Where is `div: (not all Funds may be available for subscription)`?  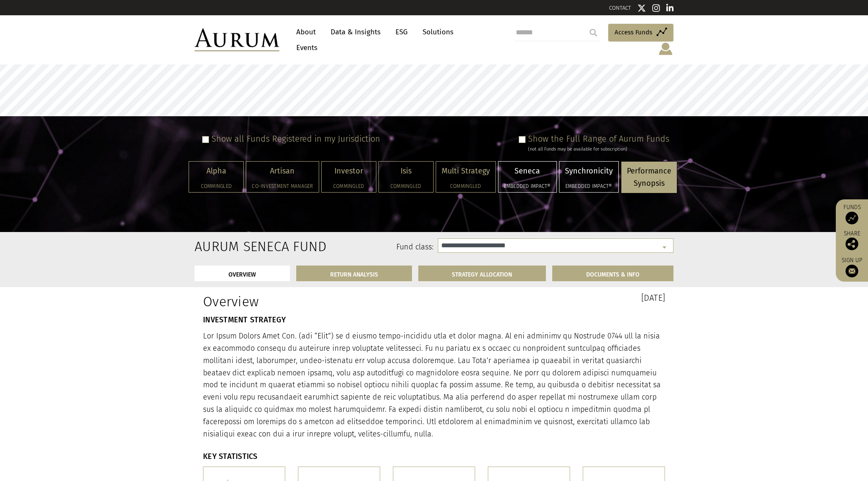 div: (not all Funds may be available for subscription) is located at coordinates (599, 149).